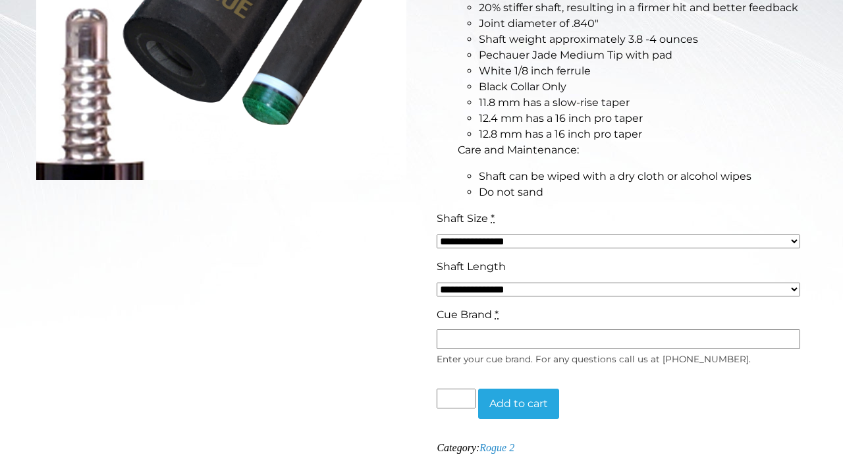  I want to click on button: Add to cart, so click(519, 404).